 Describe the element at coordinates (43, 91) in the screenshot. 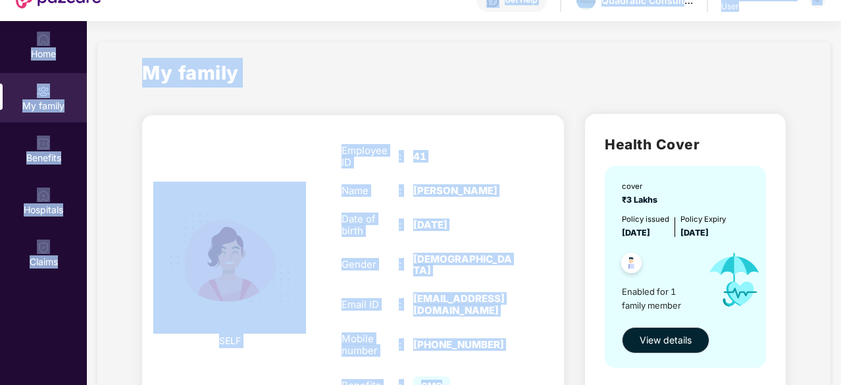

I see `img: svg+xml;base64,PHN2ZyB3aWR0aD0iMjAiIGhlaWdodD0iMjAiIHZpZXdCb3g9IjAgMCAyMCAyMCIgZmlsbD0ibm9uZSIgeG...` at that location.